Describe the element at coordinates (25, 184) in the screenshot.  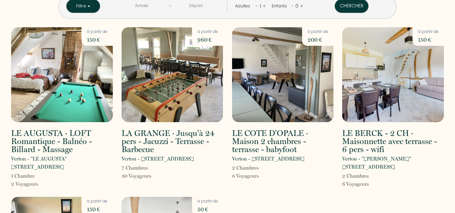
I see `p: 2 Voyageur` at that location.